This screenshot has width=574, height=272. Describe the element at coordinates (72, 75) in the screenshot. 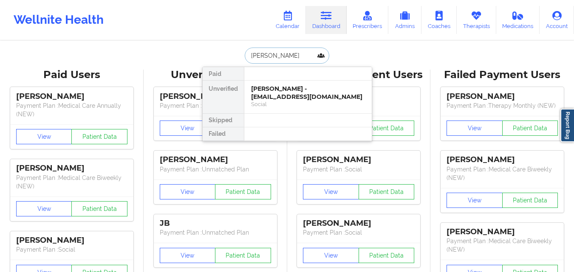

I see `div: Paid Users` at that location.